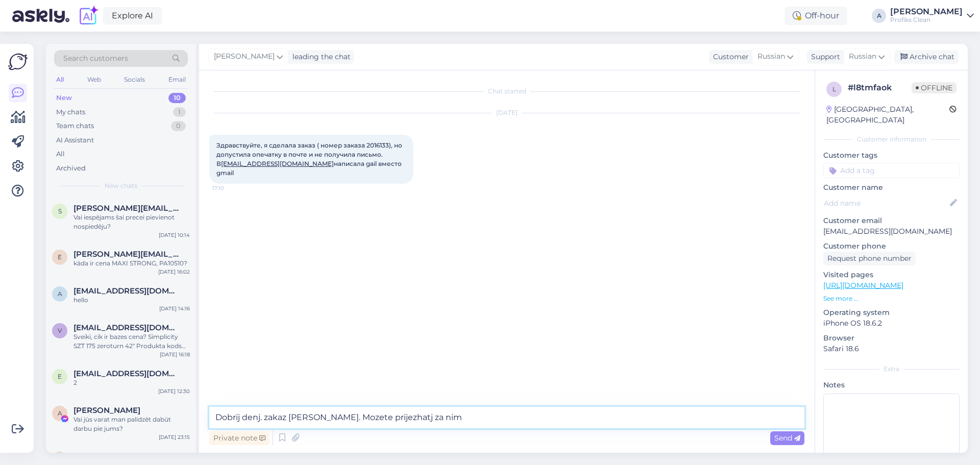  Describe the element at coordinates (132, 264) in the screenshot. I see `div: kāda ir cena MAXI STRONG, PA10510?` at that location.